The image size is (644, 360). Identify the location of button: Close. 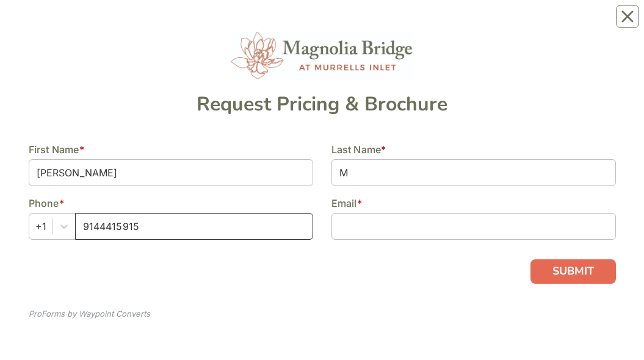
(628, 17).